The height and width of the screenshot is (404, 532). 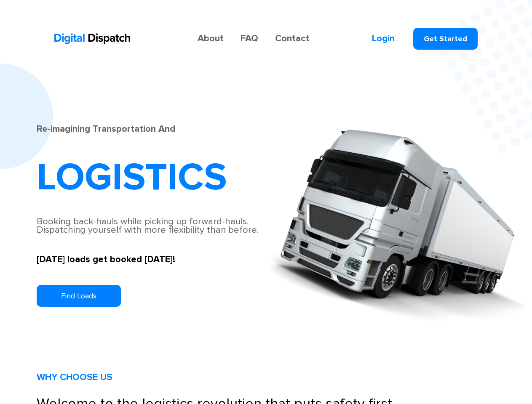 What do you see at coordinates (383, 38) in the screenshot?
I see `a: Login` at bounding box center [383, 38].